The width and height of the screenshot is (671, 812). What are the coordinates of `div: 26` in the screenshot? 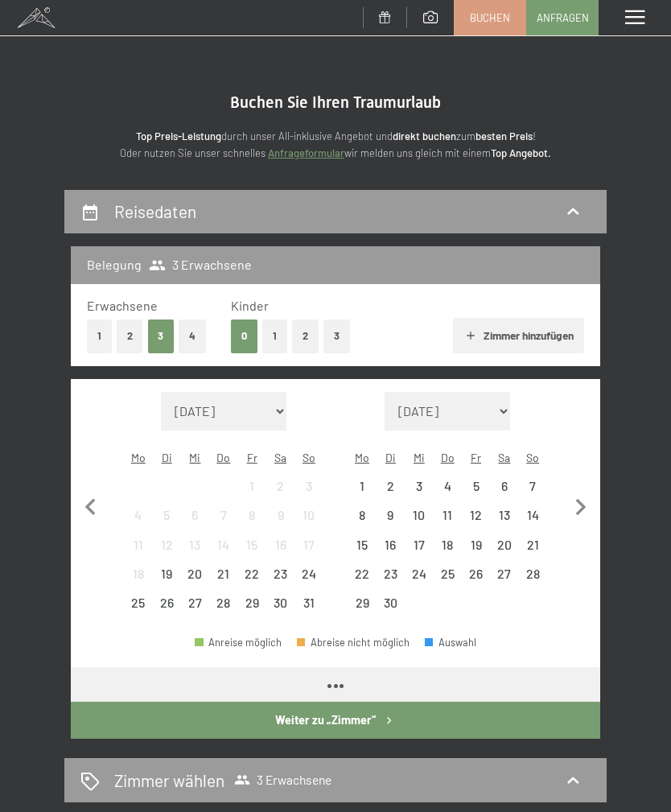 It's located at (166, 609).